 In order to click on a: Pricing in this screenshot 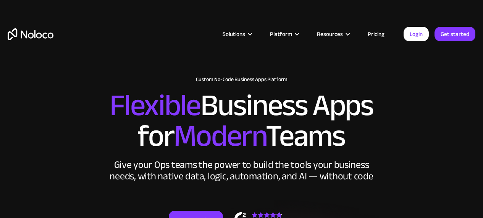, I will do `click(376, 34)`.